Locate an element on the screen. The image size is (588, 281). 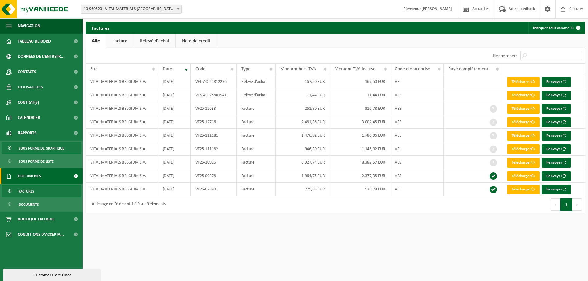
td: 316,78 EUR is located at coordinates (360, 109).